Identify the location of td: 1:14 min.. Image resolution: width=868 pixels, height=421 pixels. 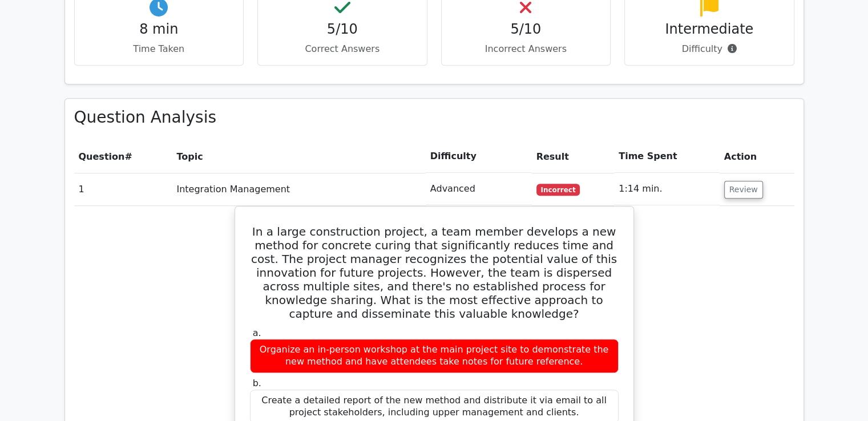
(667, 189).